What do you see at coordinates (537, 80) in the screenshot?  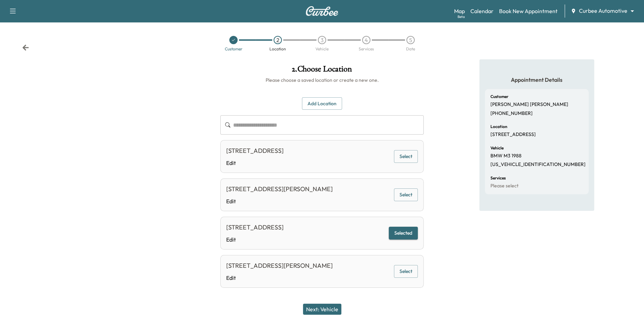 I see `h5: Appointment Details` at bounding box center [537, 80].